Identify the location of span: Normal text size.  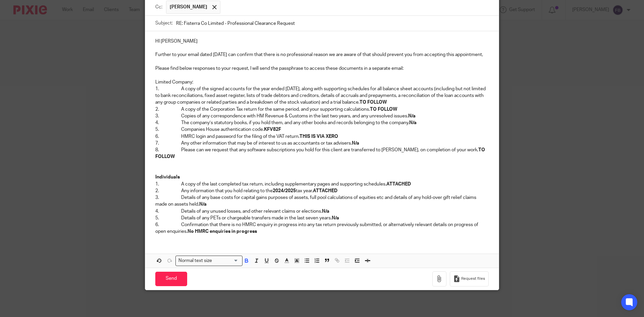
(195, 261).